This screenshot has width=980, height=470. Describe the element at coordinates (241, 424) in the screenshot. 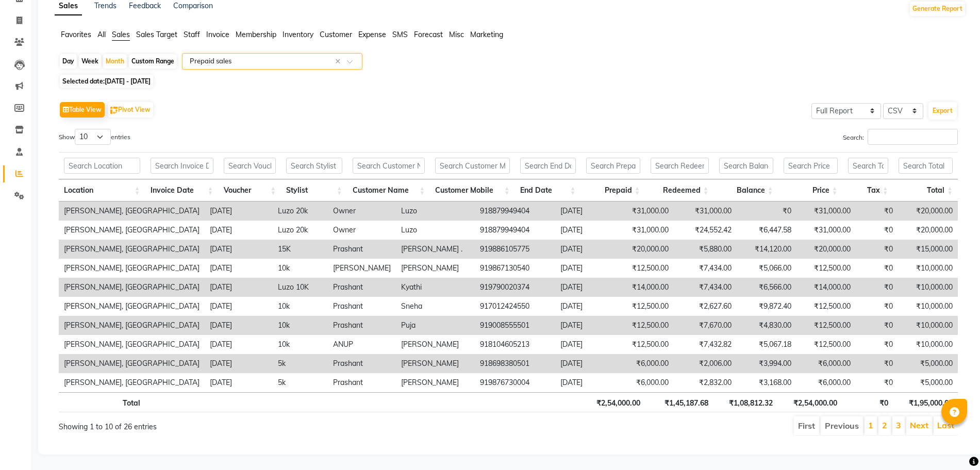

I see `div: Showing 1 to 10 of 26 entries` at that location.